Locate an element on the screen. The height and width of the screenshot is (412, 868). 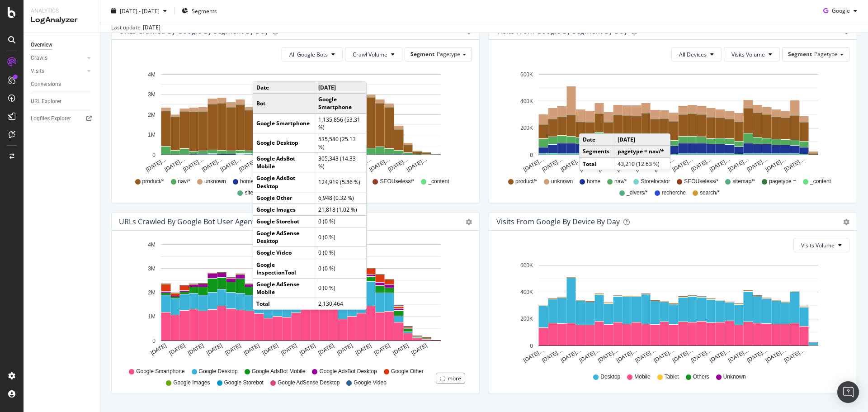
td: 2,130,464 is located at coordinates (340, 304).